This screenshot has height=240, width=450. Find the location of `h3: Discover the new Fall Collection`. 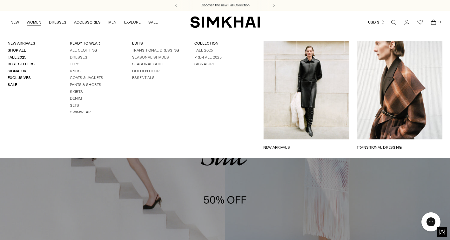

h3: Discover the new Fall Collection is located at coordinates (225, 5).